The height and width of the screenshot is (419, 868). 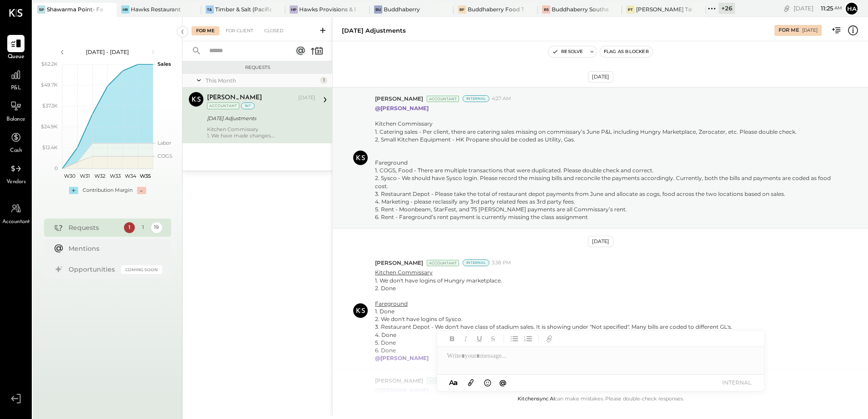 What do you see at coordinates (16, 111) in the screenshot?
I see `a: Balance` at bounding box center [16, 111].